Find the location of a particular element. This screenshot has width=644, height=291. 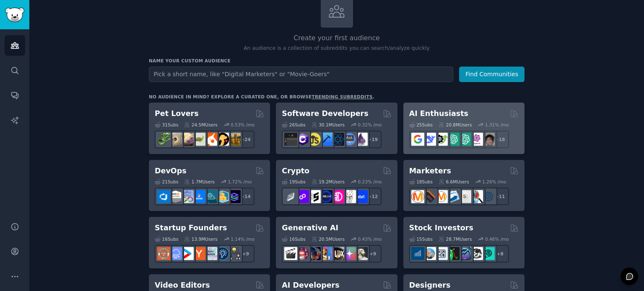

img: chatgpt_promptDesign is located at coordinates (453, 139).